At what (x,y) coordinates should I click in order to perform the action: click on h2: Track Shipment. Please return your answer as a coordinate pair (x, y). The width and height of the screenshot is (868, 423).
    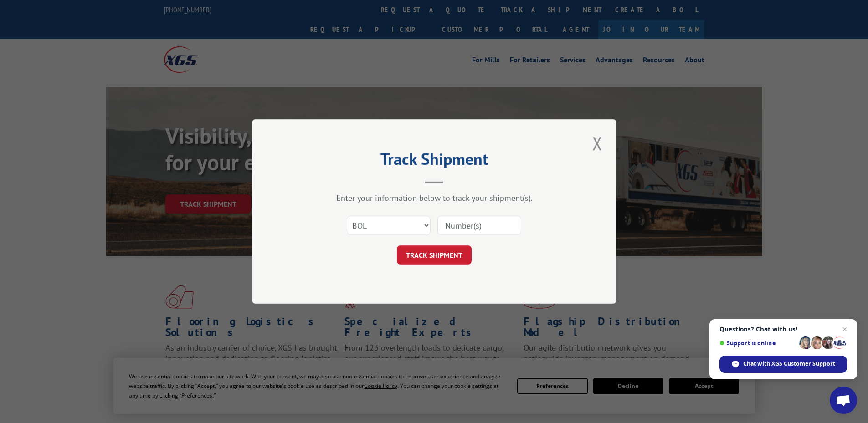
    Looking at the image, I should click on (434, 161).